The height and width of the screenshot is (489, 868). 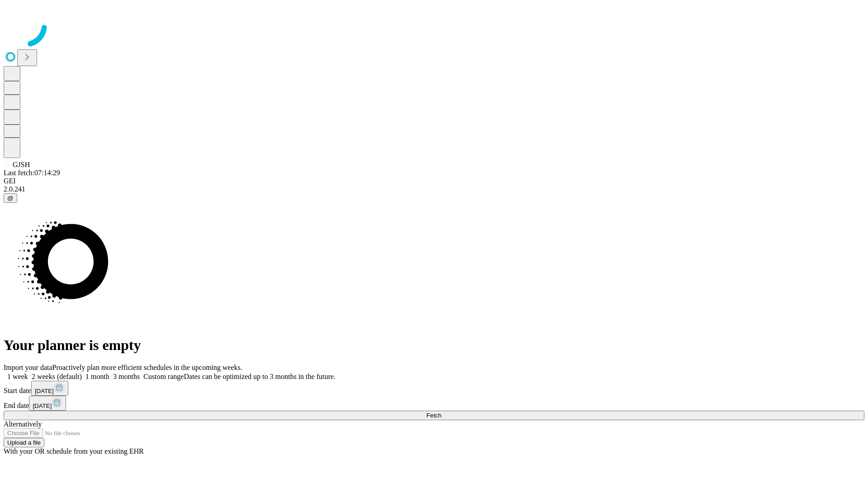 I want to click on span: GJSH, so click(x=21, y=164).